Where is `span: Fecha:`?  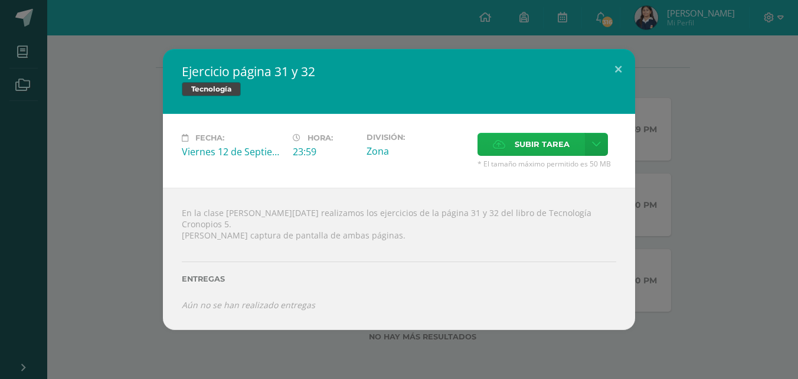 span: Fecha: is located at coordinates (209, 137).